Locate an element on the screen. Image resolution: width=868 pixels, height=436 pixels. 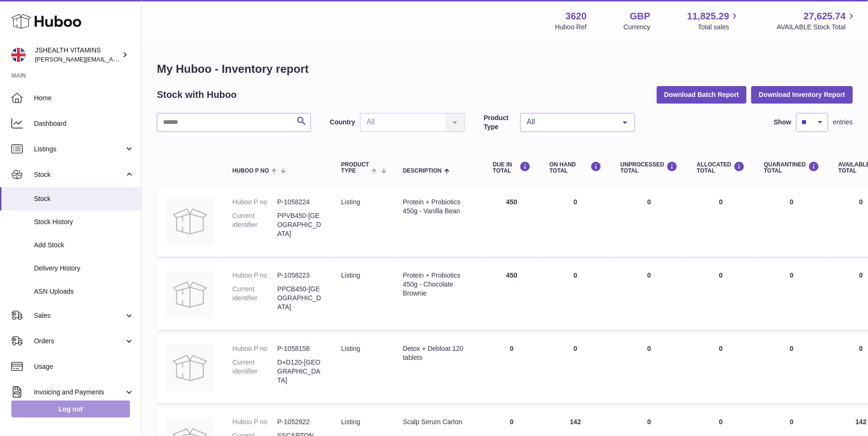
label: Country is located at coordinates (342, 122).